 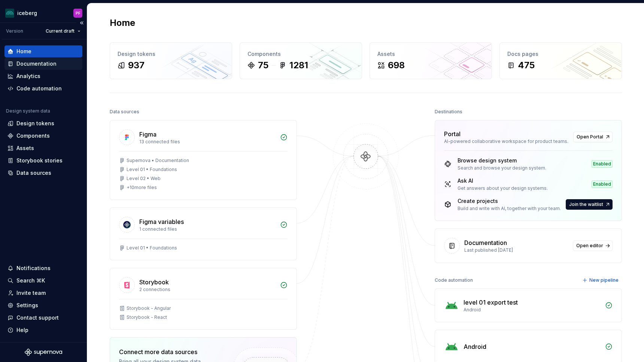 What do you see at coordinates (31, 280) in the screenshot?
I see `div: Search ⌘K` at bounding box center [31, 280].